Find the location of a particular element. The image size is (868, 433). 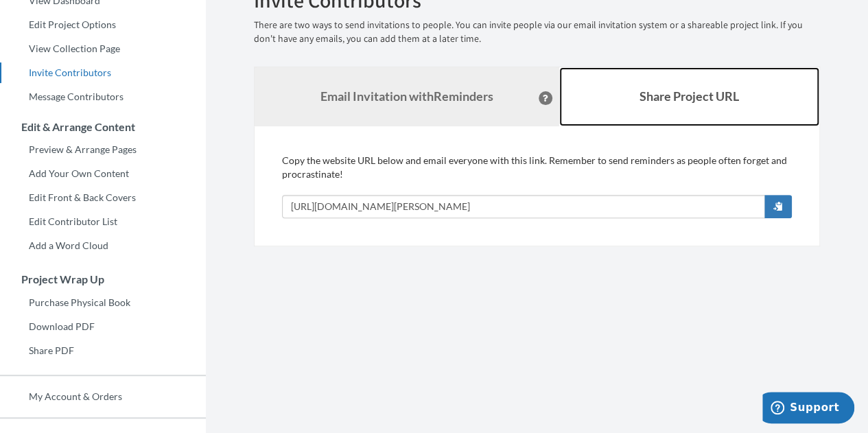

span: Support is located at coordinates (52, 15).